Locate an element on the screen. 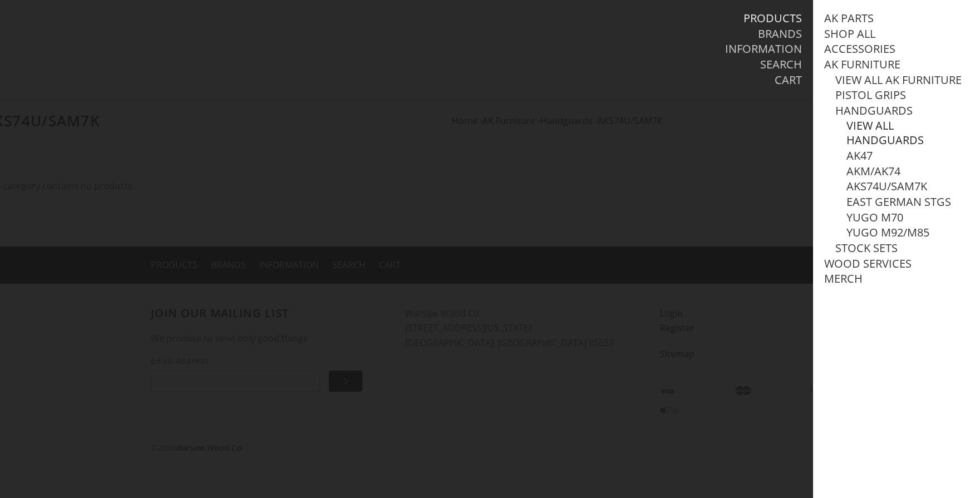  a: Cart is located at coordinates (788, 80).